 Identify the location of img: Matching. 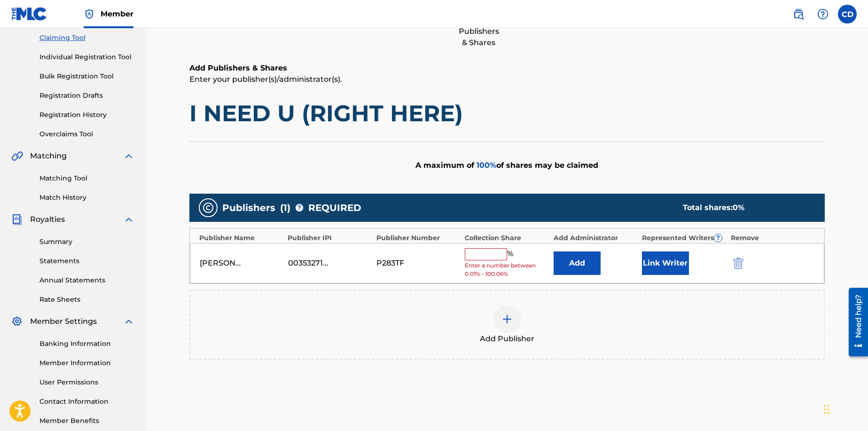
(17, 156).